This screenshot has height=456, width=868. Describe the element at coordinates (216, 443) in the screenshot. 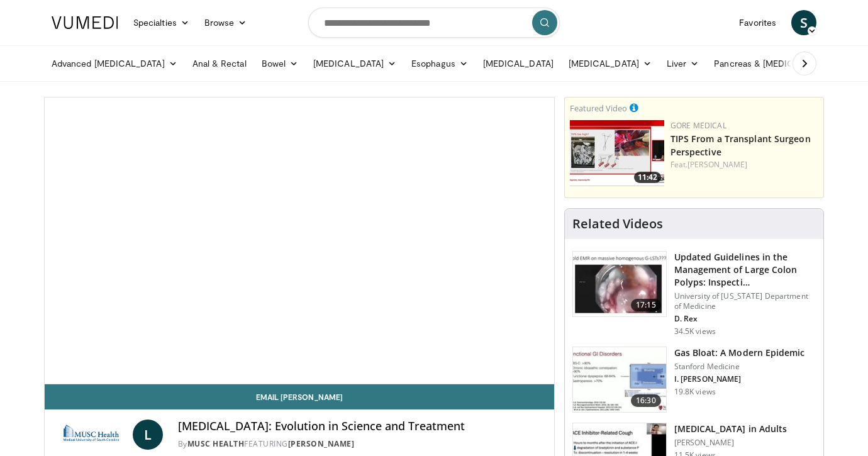

I see `a: MUSC Health` at that location.